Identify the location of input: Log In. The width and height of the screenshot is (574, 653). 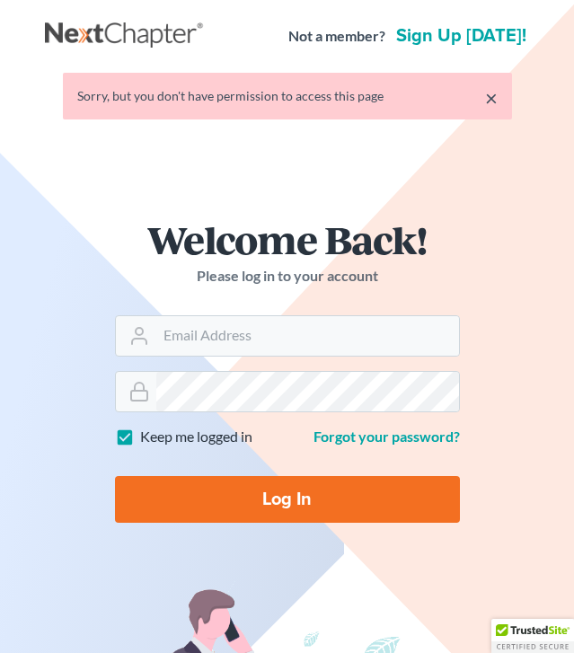
(288, 500).